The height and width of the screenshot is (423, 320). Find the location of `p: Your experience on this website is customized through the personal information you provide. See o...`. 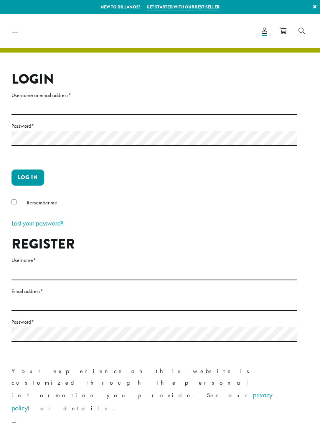

p: Your experience on this website is customized through the personal information you provide. See o... is located at coordinates (154, 390).